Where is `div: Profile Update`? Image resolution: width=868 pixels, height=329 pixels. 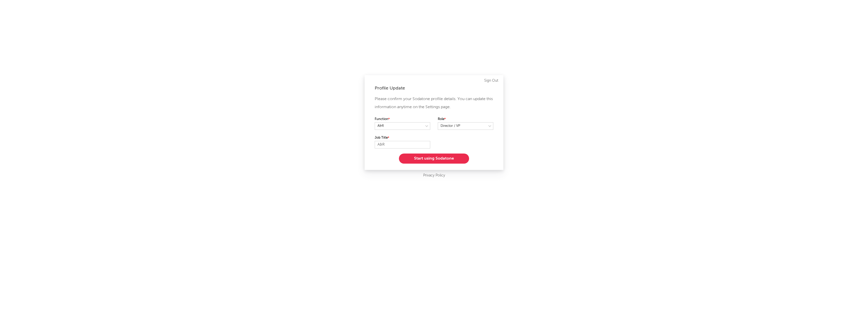 div: Profile Update is located at coordinates (434, 88).